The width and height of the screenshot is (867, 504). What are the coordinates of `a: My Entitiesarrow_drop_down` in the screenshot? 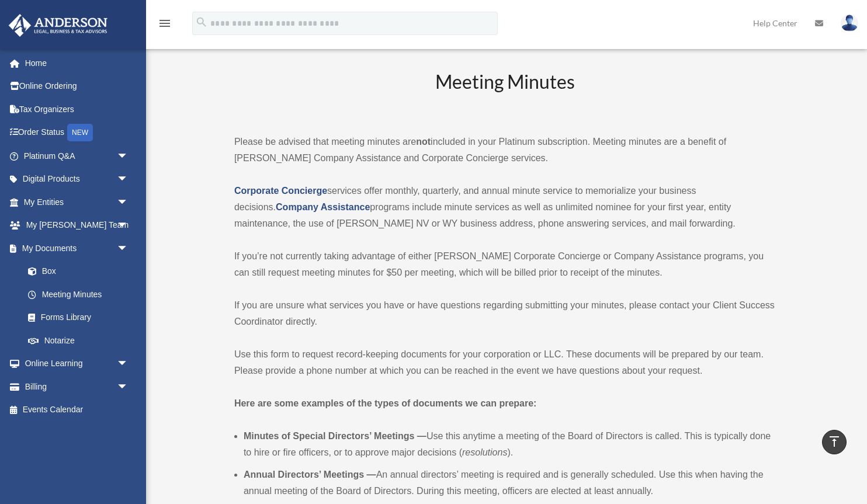 It's located at (77, 202).